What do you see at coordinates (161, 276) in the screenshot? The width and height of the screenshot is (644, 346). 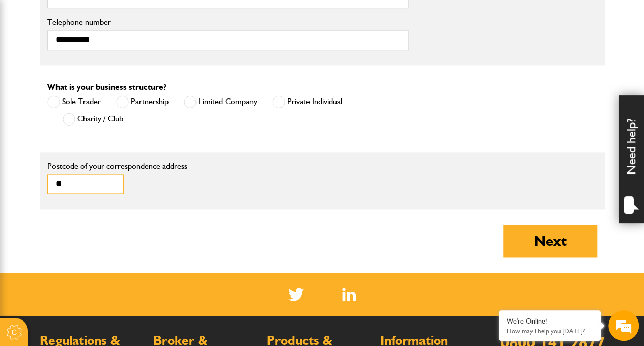 I see `em: Start Chat` at bounding box center [161, 276].